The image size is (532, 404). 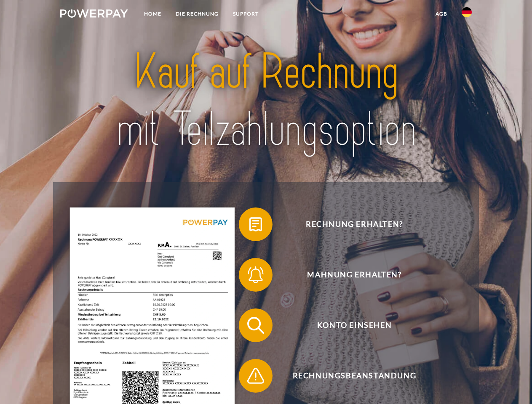 What do you see at coordinates (94, 14) in the screenshot?
I see `img: logo-powerpay-white.svg` at bounding box center [94, 14].